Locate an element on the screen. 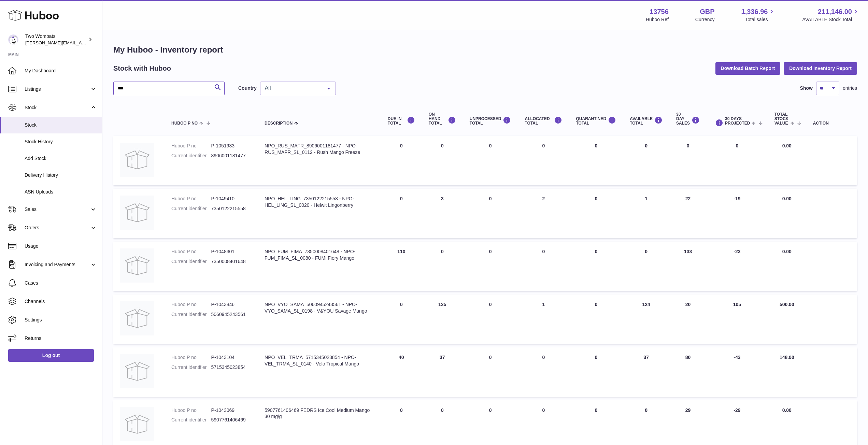 The image size is (868, 445). span: Total sales is located at coordinates (760, 19).